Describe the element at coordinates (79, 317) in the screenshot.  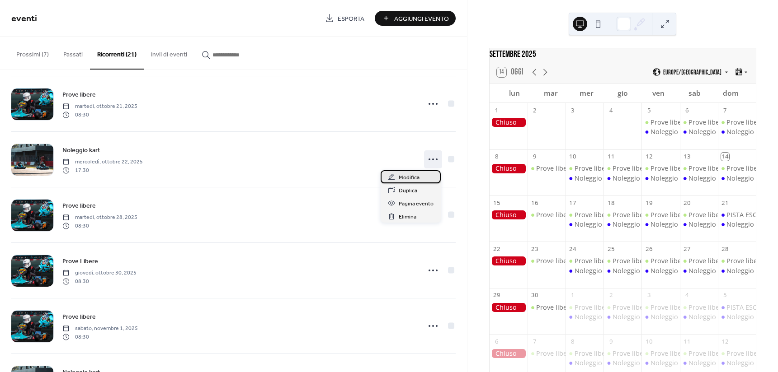
I see `span: Prove libere` at that location.